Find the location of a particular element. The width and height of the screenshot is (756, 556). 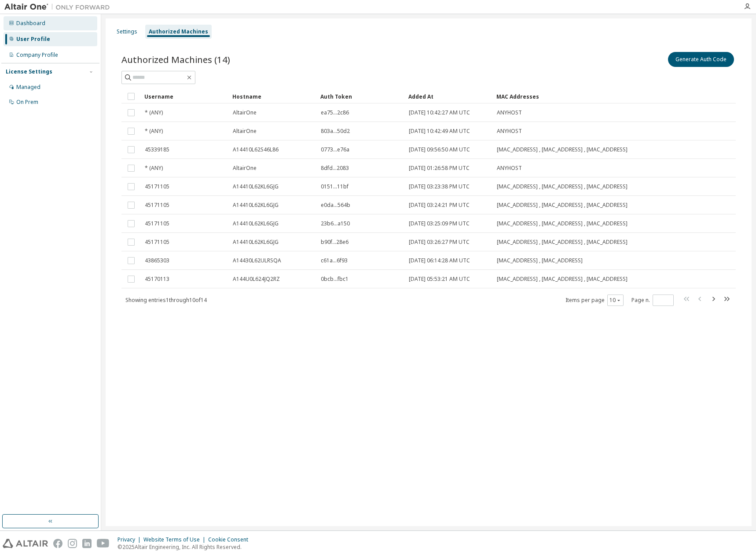

span: A14410L62S46L86 is located at coordinates (256, 150).